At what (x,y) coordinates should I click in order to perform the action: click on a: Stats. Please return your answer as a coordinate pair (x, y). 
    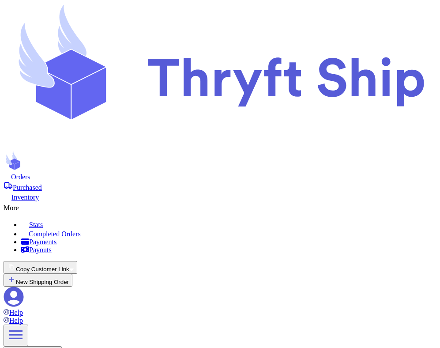
    Looking at the image, I should click on (228, 224).